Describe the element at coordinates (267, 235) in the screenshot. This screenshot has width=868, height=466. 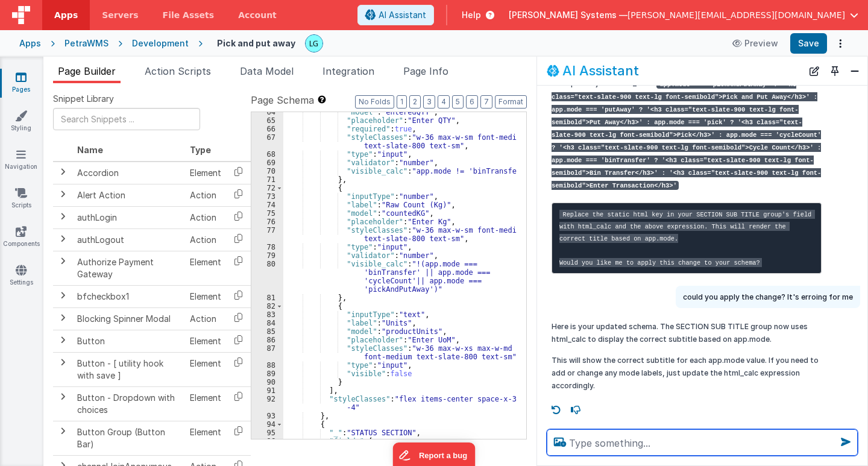
I see `div: 77` at that location.